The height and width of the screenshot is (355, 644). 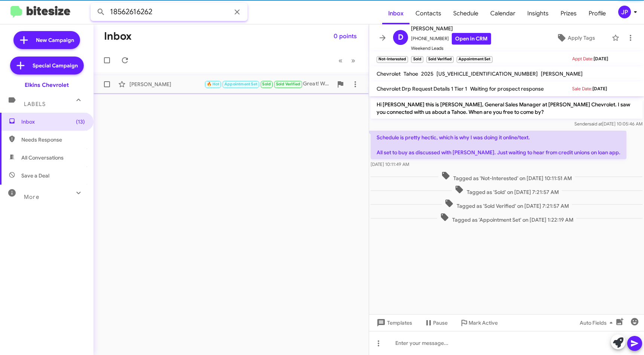 I want to click on button: 0 points, so click(x=345, y=36).